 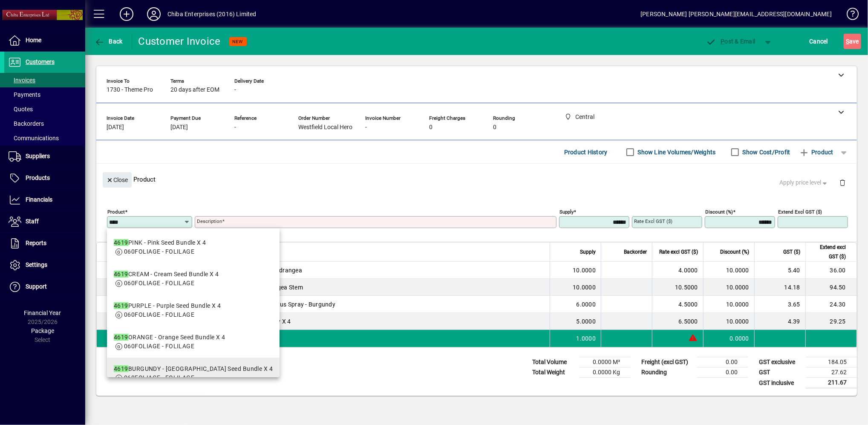 I want to click on span: Close, so click(x=117, y=180).